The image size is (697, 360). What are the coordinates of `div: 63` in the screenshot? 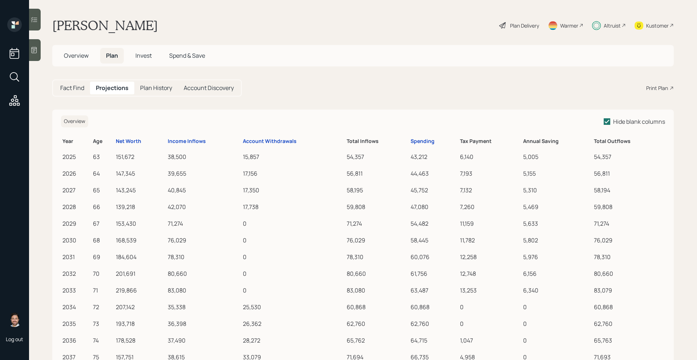 It's located at (103, 157).